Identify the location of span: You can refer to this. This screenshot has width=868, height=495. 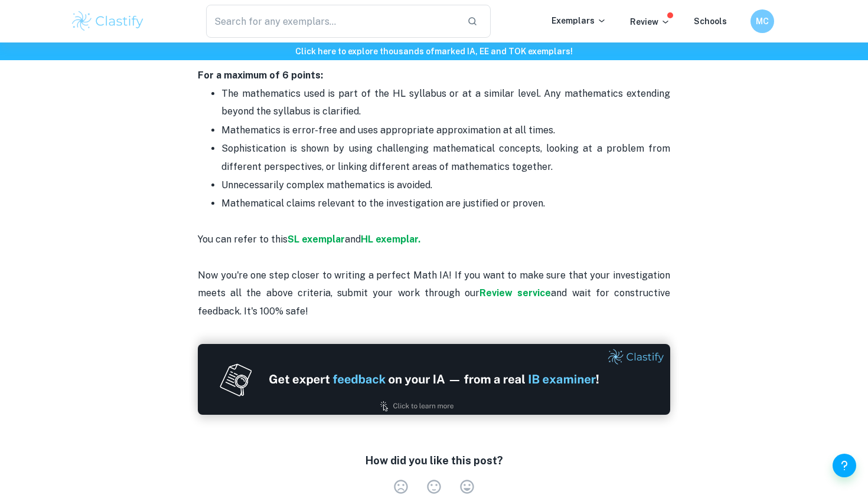
(243, 239).